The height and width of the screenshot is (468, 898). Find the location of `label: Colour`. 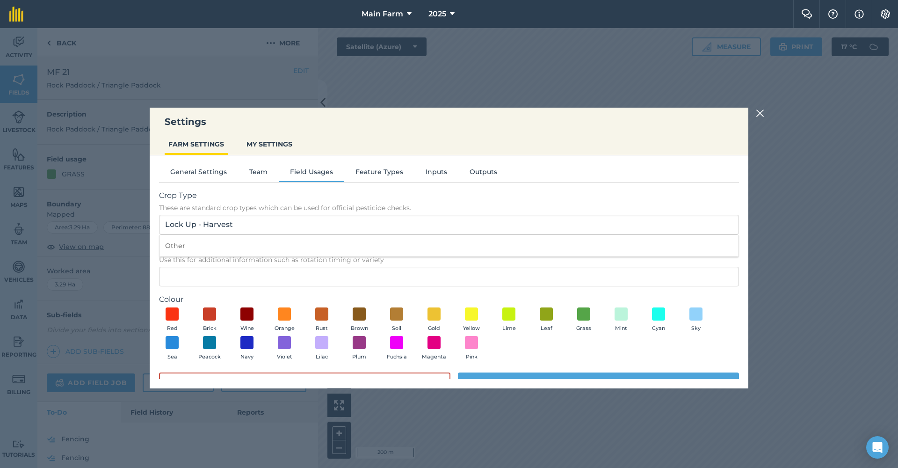

label: Colour is located at coordinates (449, 299).